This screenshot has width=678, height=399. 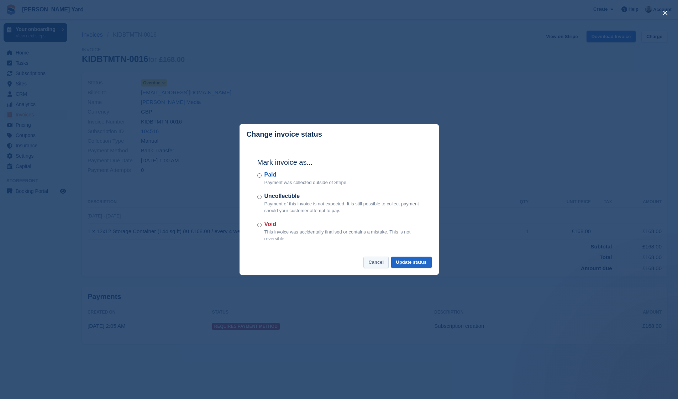 I want to click on button: Cancel, so click(x=376, y=262).